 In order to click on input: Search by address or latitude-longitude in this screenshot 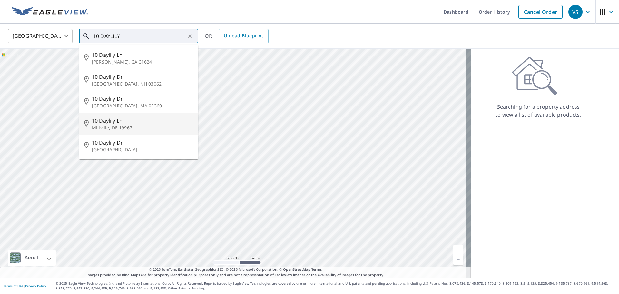, I will do `click(139, 36)`.